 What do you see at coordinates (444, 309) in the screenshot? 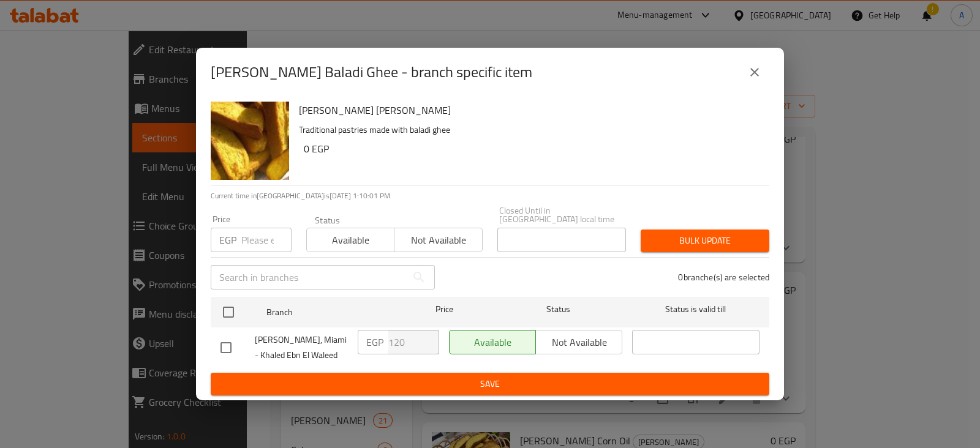
I see `span: Price` at bounding box center [444, 309].